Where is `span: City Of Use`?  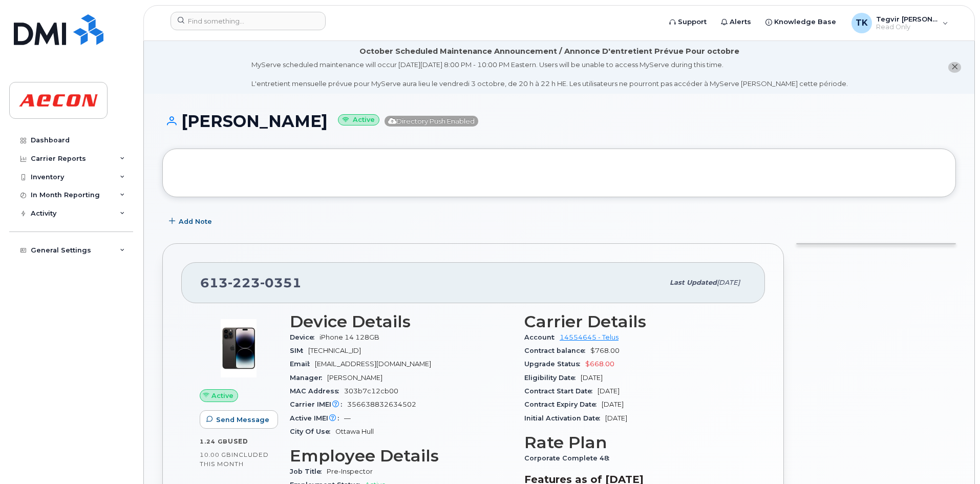 span: City Of Use is located at coordinates (312, 431).